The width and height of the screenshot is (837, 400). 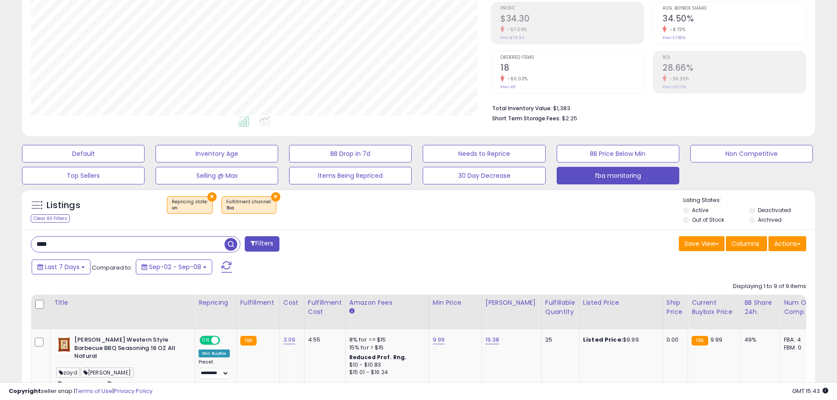 What do you see at coordinates (603, 340) in the screenshot?
I see `b: Listed Price:` at bounding box center [603, 340].